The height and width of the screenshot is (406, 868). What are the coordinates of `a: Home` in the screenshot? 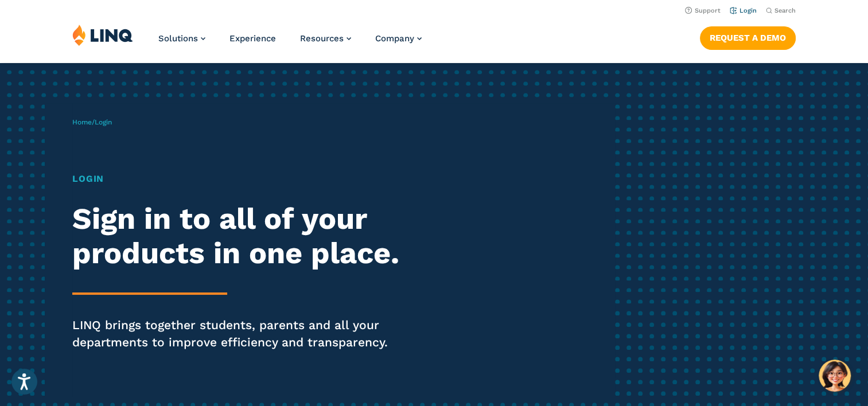 It's located at (82, 122).